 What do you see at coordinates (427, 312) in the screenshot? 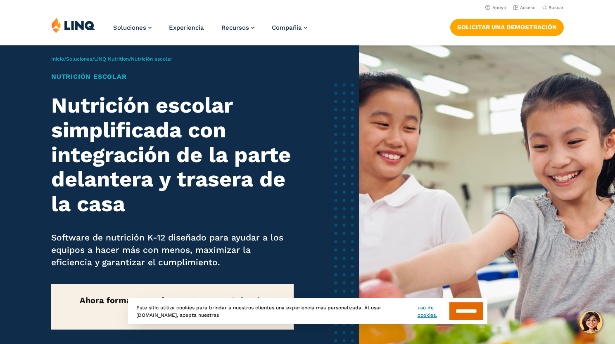
I see `font: uso de cookies.` at bounding box center [427, 312].